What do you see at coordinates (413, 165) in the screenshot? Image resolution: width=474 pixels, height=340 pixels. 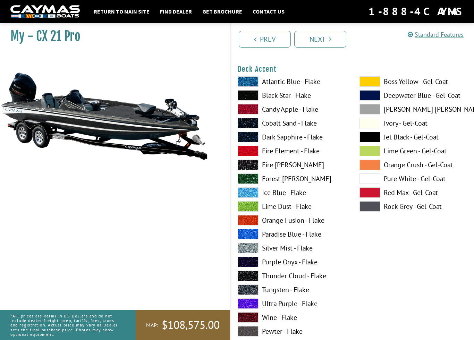 I see `label: Orange Crush - Gel-Coat` at bounding box center [413, 165].